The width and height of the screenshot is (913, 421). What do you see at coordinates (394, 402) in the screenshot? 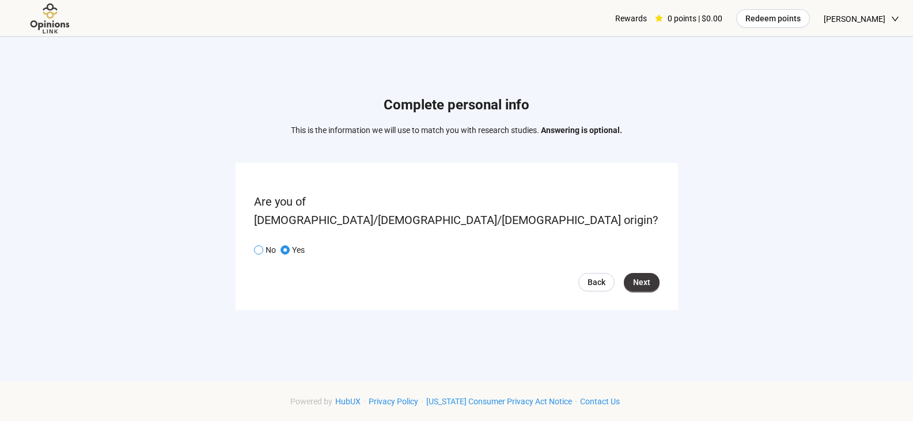
I see `a: Privacy Policy` at bounding box center [394, 402].